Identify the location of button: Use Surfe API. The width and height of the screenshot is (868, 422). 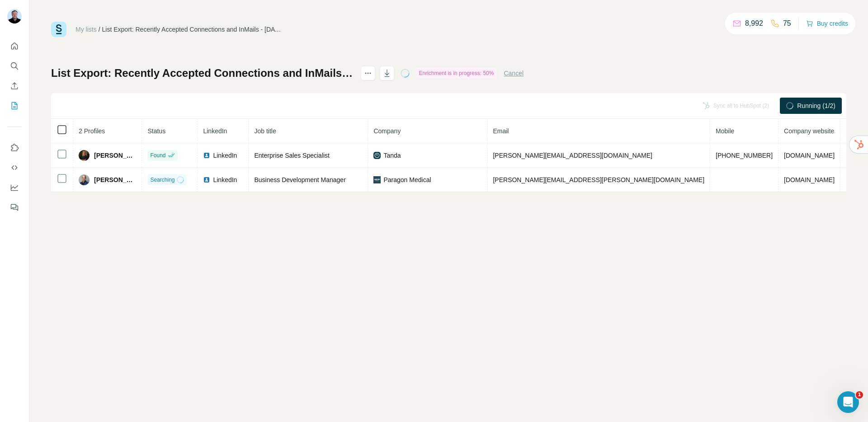
(15, 167).